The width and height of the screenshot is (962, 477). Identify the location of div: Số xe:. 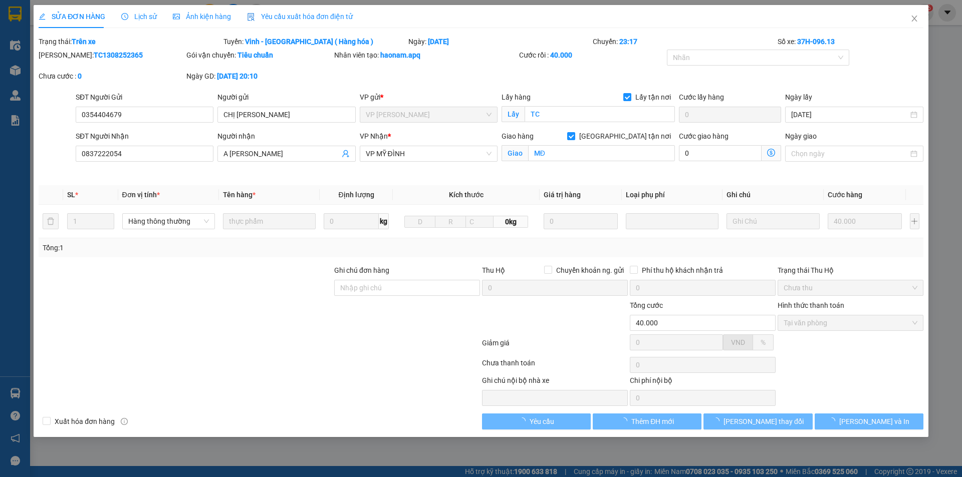
(850, 42).